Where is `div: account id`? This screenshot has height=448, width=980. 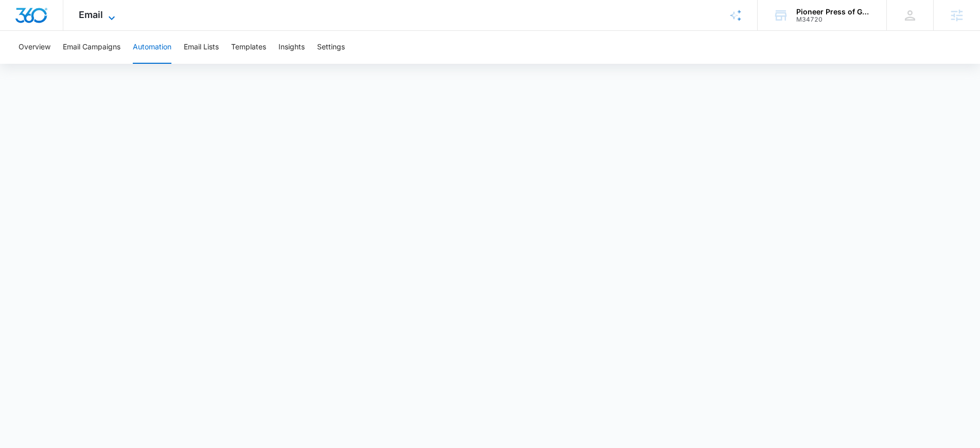
div: account id is located at coordinates (834, 19).